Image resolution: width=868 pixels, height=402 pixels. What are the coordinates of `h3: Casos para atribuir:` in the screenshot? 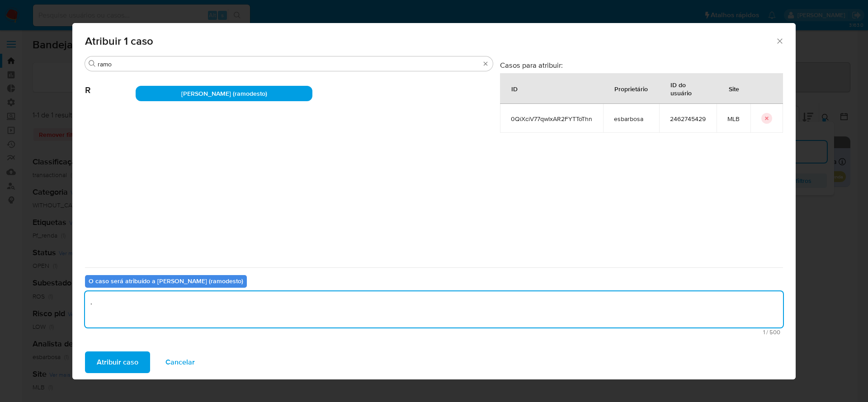 It's located at (642, 65).